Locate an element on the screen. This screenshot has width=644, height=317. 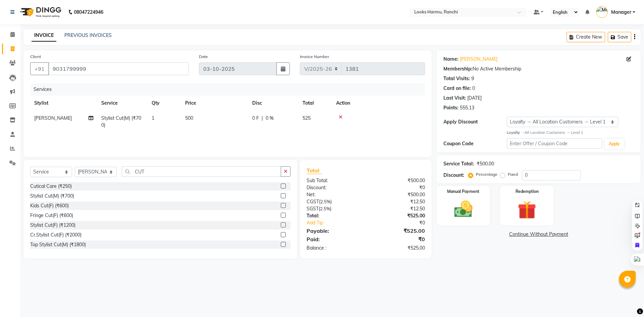
img: logo is located at coordinates (40, 12).